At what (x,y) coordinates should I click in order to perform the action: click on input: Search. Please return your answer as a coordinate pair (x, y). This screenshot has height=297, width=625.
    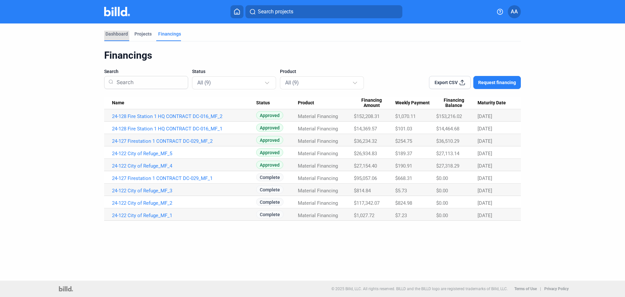
    Looking at the image, I should click on (149, 82).